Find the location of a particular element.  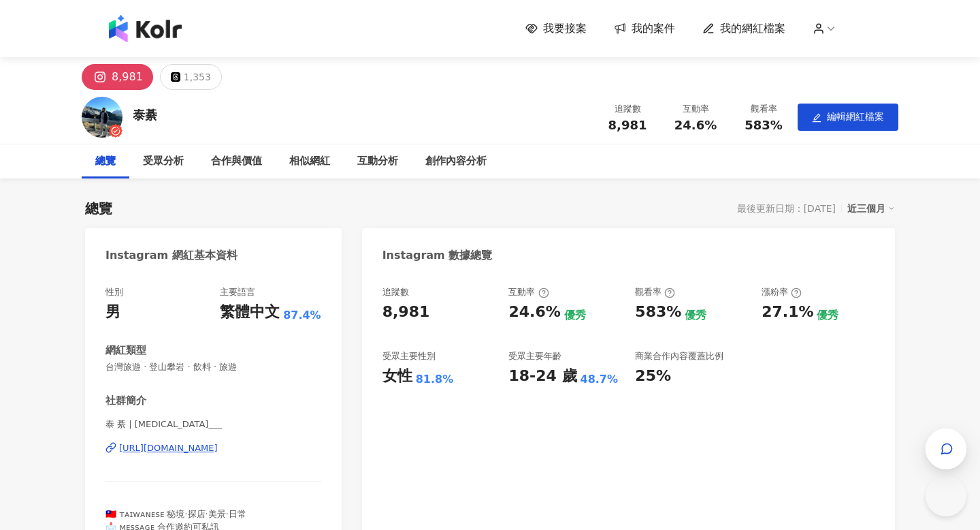

div: 泰綦 is located at coordinates (145, 114).